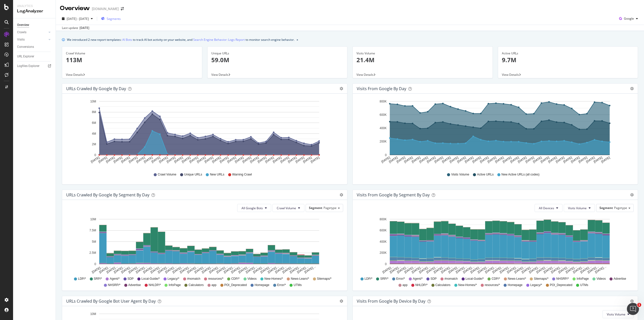  What do you see at coordinates (34, 56) in the screenshot?
I see `a: URL Explorer` at bounding box center [34, 56].